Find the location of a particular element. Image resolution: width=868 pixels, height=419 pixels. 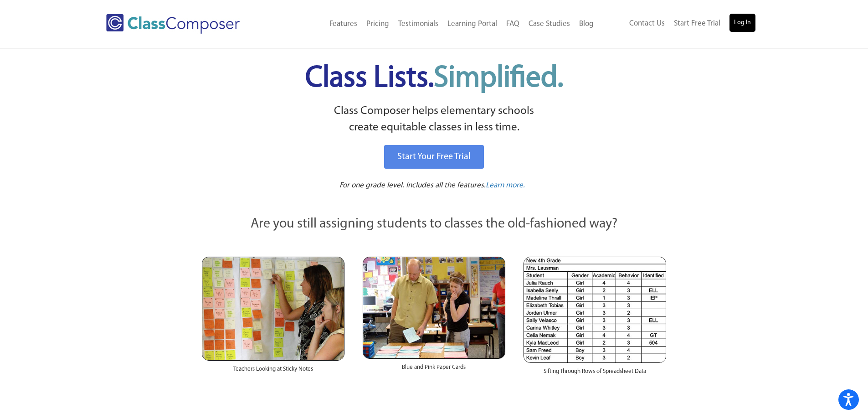

span: For one grade level. Includes all the features. is located at coordinates (413, 185).